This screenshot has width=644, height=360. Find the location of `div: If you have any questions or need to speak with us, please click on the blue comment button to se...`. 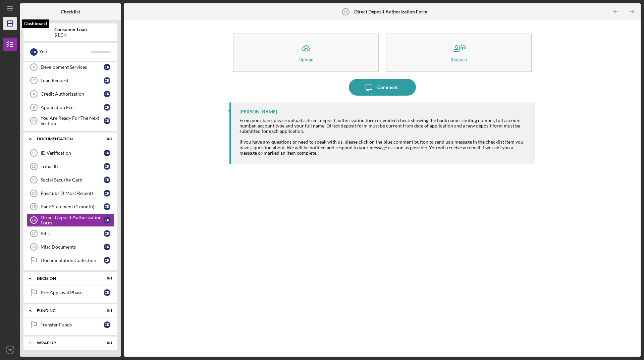

div: If you have any questions or need to speak with us, please click on the blue comment button to se... is located at coordinates (384, 148).